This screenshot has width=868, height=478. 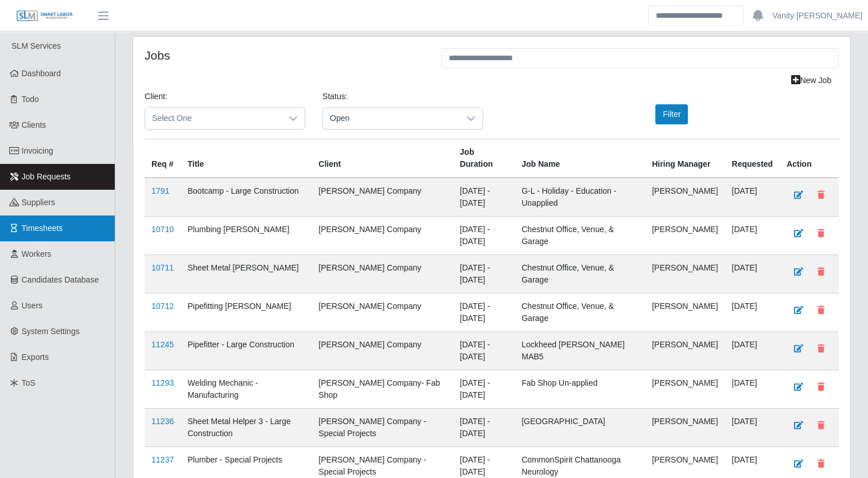 What do you see at coordinates (36, 46) in the screenshot?
I see `span: SLM Services` at bounding box center [36, 46].